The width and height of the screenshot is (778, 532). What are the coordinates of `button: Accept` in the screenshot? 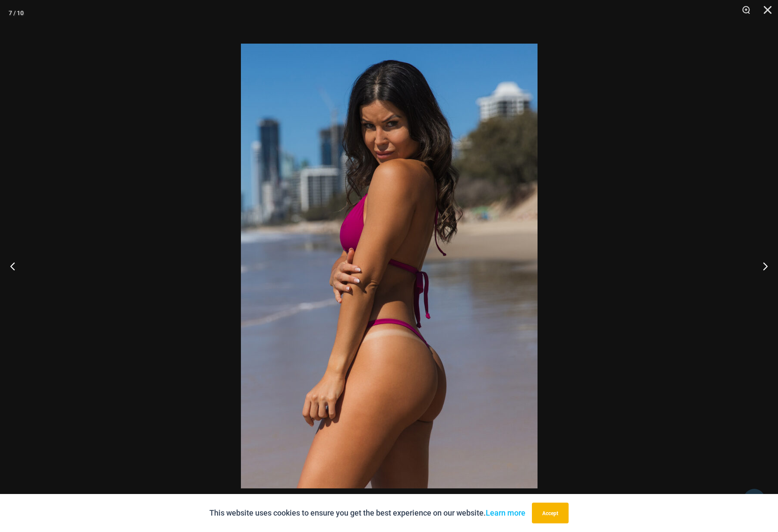 It's located at (550, 513).